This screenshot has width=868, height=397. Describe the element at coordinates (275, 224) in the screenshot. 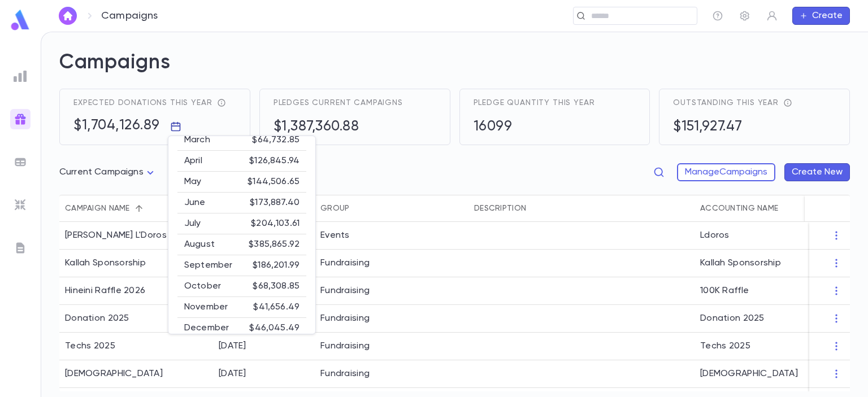

I see `p: $204,103.61` at that location.